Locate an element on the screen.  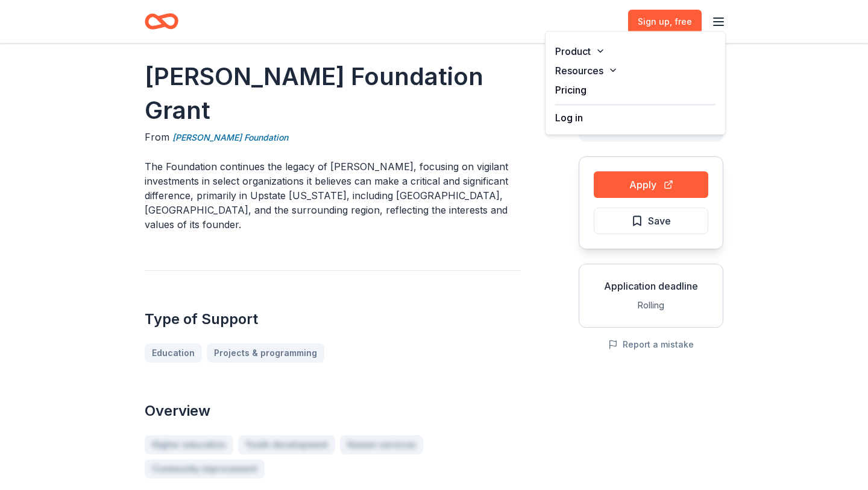
h2: Type of Support is located at coordinates (333, 319).